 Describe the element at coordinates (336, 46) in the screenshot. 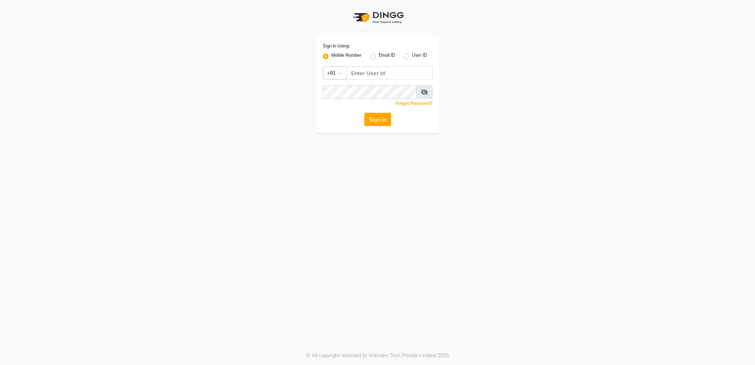

I see `label: Sign In Using:` at that location.